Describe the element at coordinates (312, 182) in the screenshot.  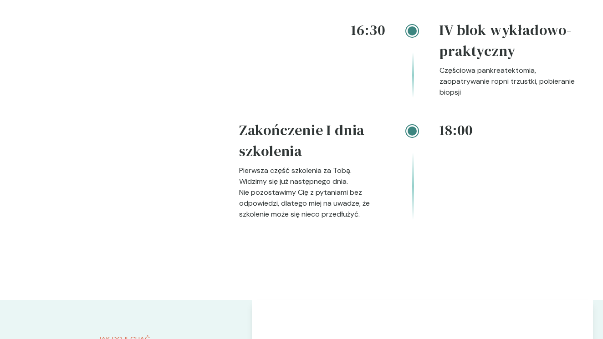
I see `p: Widzimy się już następnego dnia.` at that location.